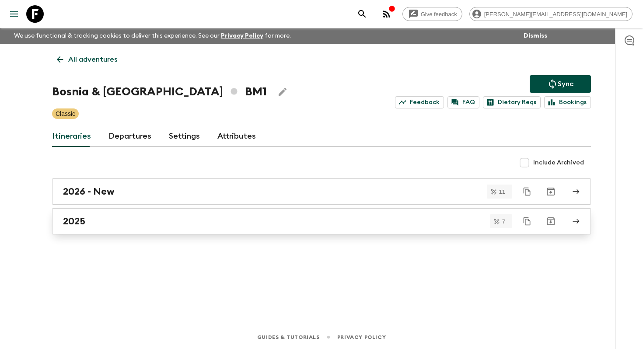 This screenshot has width=643, height=349. Describe the element at coordinates (71, 137) in the screenshot. I see `a: Itineraries` at that location.